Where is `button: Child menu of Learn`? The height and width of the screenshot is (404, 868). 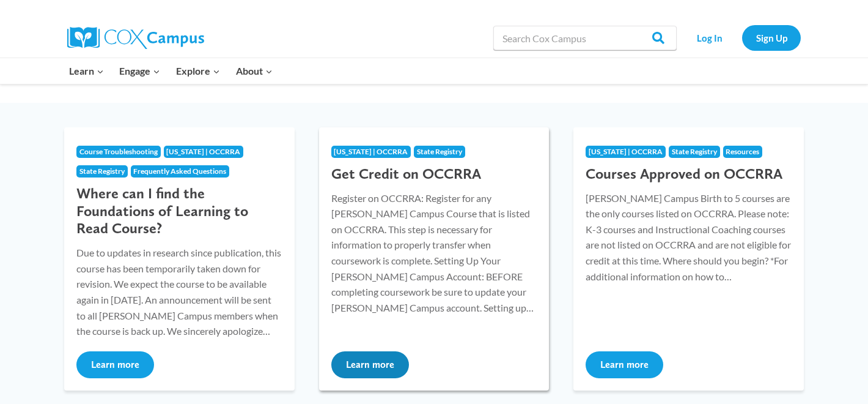
button: Child menu of Learn is located at coordinates (86, 71).